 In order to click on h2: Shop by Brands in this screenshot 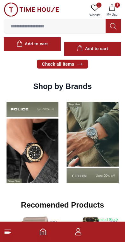, I will do `click(63, 86)`.